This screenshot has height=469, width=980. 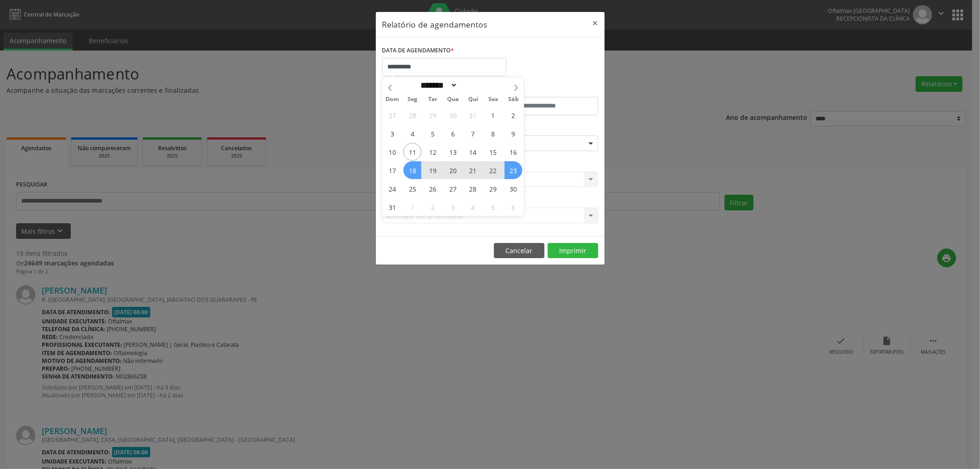 I want to click on span: Agosto 13, 2025, so click(x=453, y=151).